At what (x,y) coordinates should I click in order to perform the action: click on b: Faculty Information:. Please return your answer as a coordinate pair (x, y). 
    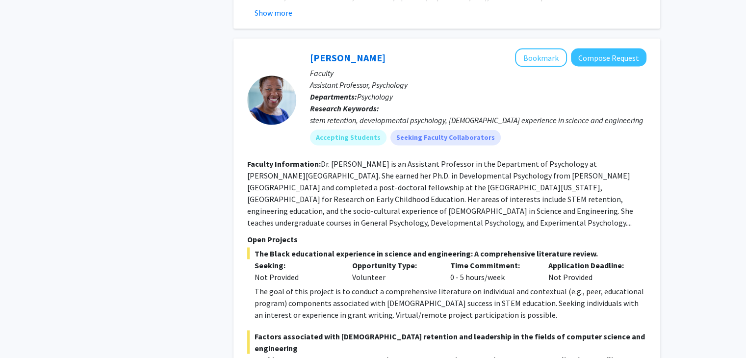
    Looking at the image, I should click on (284, 163).